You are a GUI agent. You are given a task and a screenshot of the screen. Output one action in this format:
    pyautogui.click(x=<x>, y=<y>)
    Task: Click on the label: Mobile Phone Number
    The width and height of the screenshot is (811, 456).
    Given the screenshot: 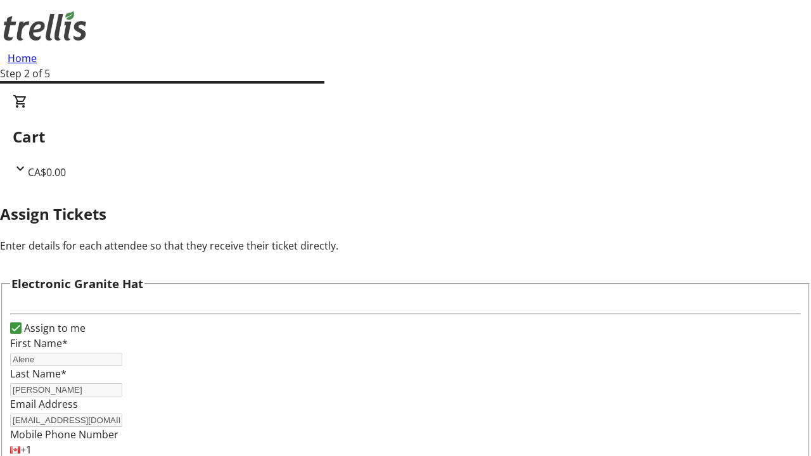 What is the action you would take?
    pyautogui.click(x=64, y=435)
    